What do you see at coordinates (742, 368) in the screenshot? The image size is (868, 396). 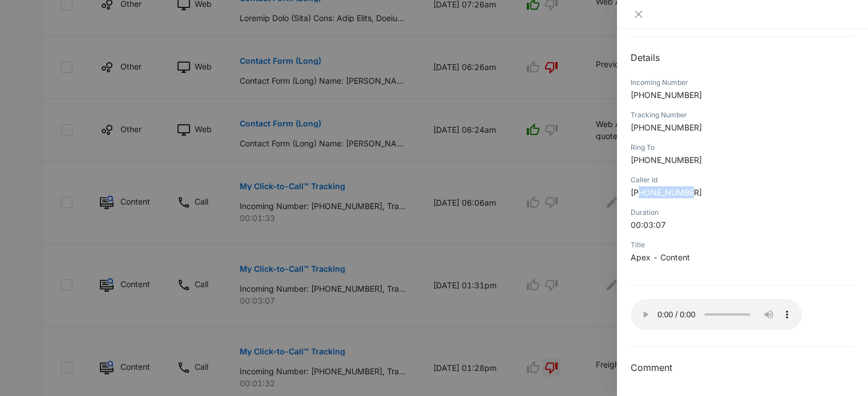 I see `h3: Comment` at bounding box center [742, 368].